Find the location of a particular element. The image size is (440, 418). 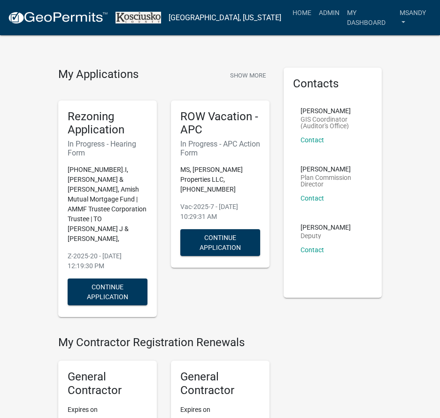

h4: My Contractor Registration Renewals is located at coordinates (164, 343).